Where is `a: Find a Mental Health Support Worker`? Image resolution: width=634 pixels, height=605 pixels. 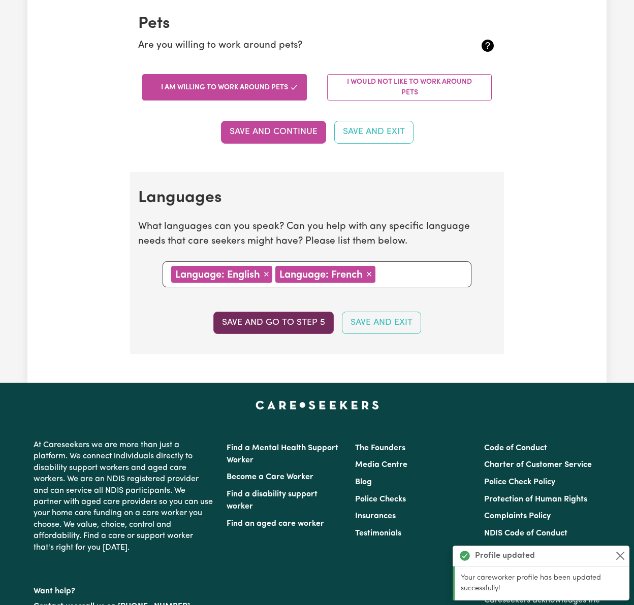 a: Find a Mental Health Support Worker is located at coordinates (282, 454).